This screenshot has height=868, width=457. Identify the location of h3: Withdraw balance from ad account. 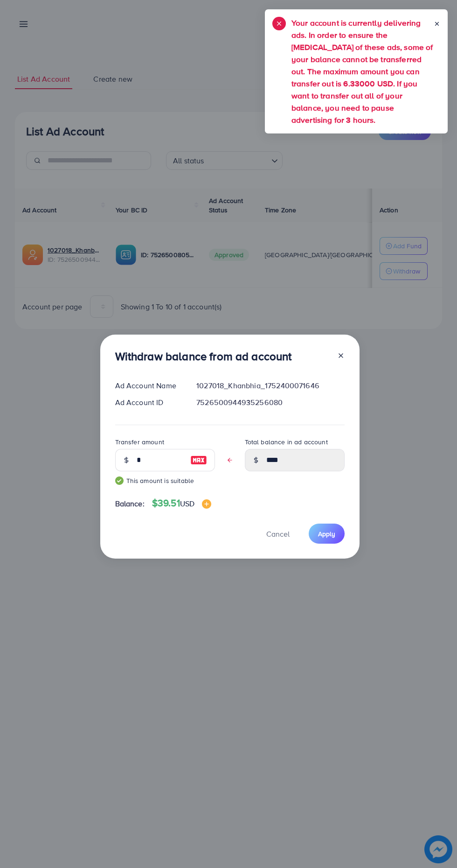
(203, 356).